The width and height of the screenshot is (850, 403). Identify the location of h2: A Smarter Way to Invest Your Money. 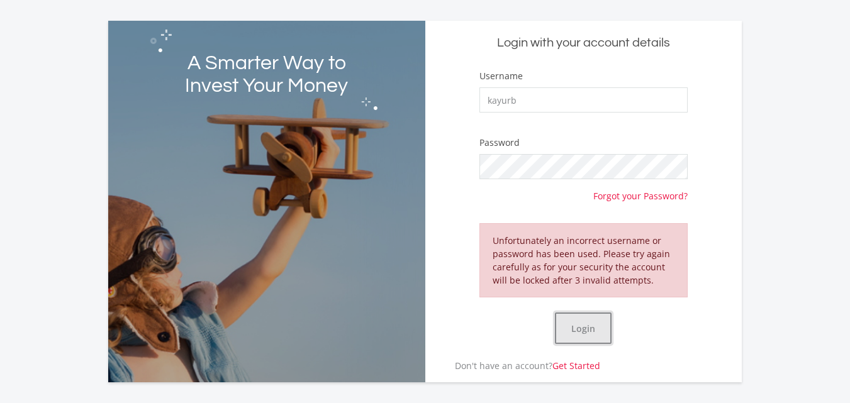
(266, 75).